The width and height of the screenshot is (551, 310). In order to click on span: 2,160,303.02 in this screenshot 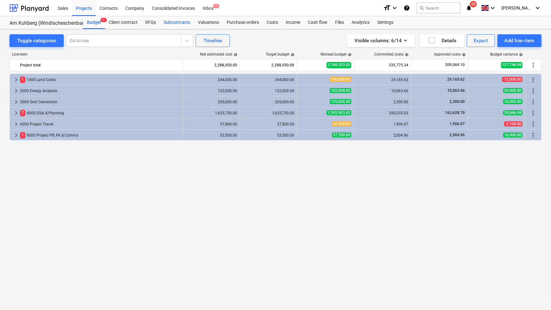, I will do `click(339, 65)`.